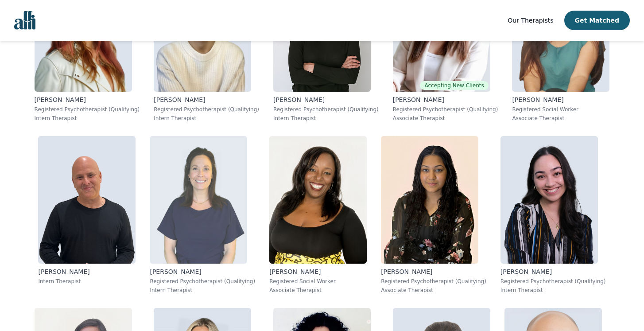 This screenshot has height=331, width=644. I want to click on img: alli logo, so click(25, 21).